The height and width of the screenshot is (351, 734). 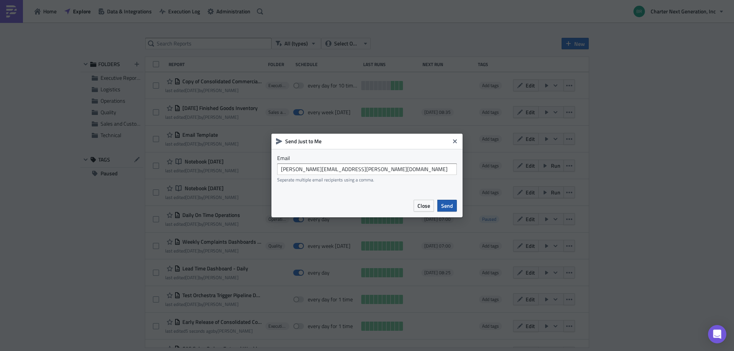 I want to click on span: Send, so click(x=447, y=206).